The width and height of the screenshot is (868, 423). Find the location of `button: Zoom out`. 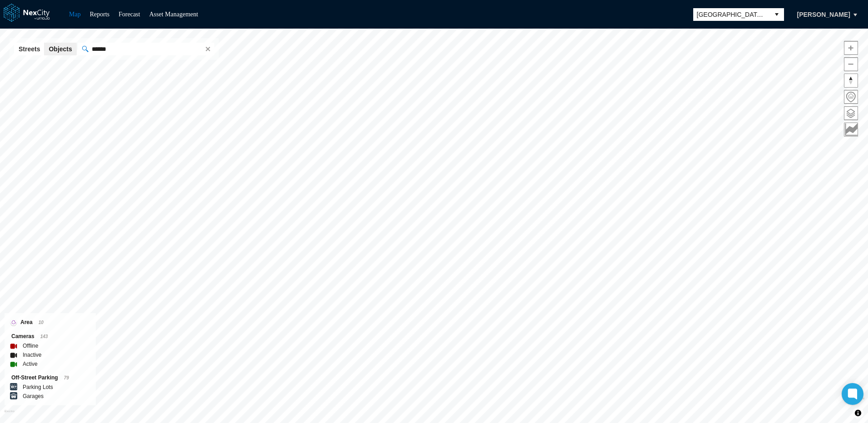

button: Zoom out is located at coordinates (851, 64).